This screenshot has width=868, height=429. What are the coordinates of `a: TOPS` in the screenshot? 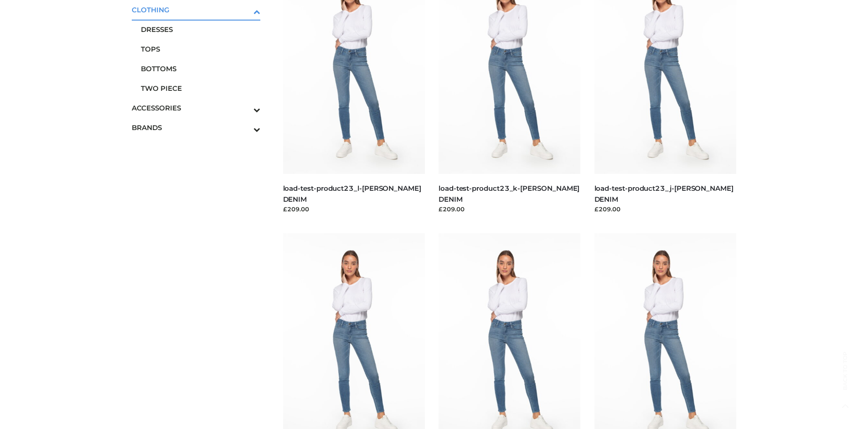 It's located at (200, 48).